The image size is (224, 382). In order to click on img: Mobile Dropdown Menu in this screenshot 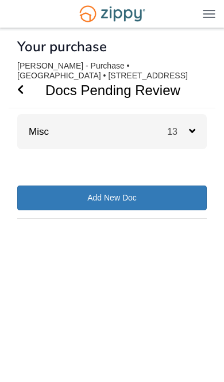, I will do `click(209, 13)`.